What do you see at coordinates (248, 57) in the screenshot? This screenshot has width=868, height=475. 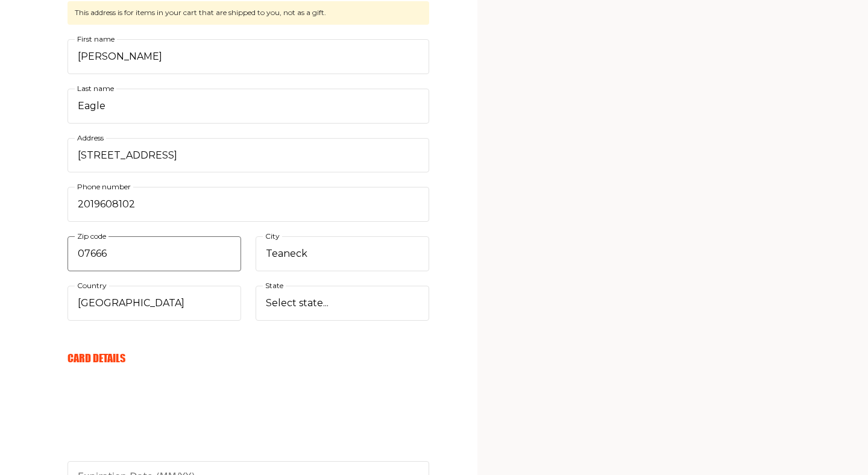 I see `input: First name` at bounding box center [248, 57].